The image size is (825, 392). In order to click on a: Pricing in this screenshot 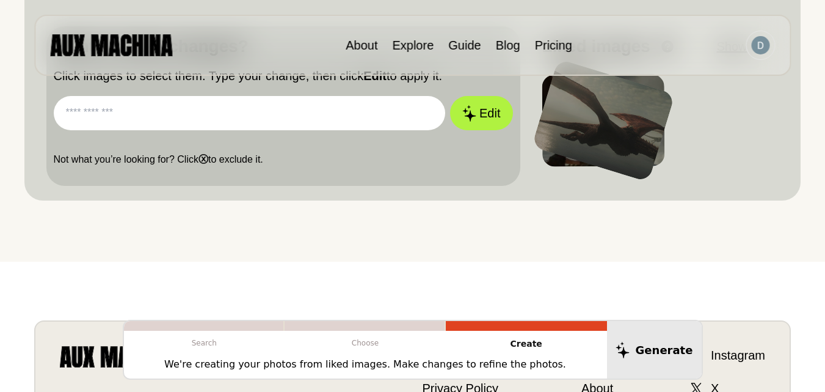, I will do `click(553, 45)`.